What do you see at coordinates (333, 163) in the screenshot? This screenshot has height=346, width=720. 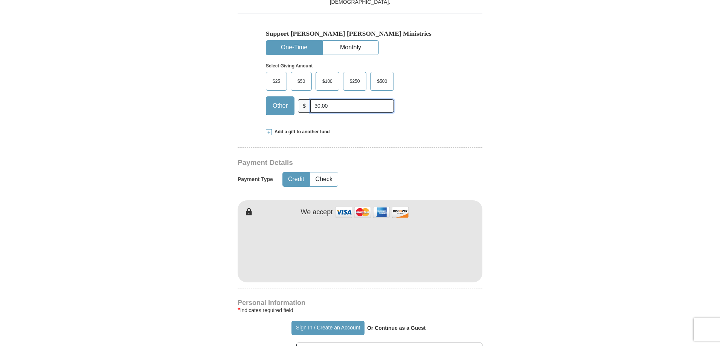 I see `h3: Payment Details` at bounding box center [333, 163].